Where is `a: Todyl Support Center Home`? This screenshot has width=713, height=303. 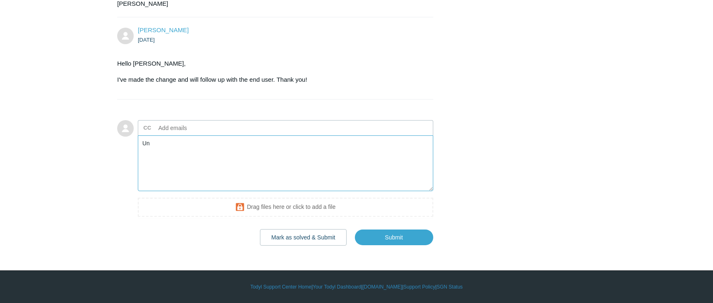 a: Todyl Support Center Home is located at coordinates (281, 287).